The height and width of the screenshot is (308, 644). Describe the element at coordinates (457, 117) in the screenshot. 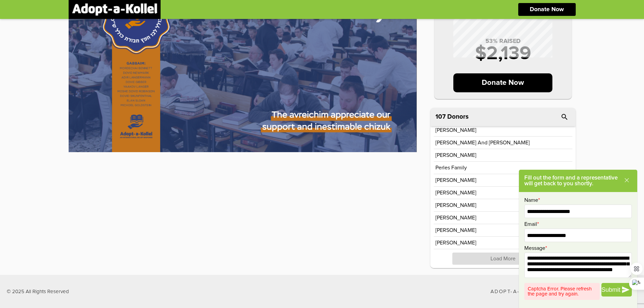

I see `p: Donors` at that location.